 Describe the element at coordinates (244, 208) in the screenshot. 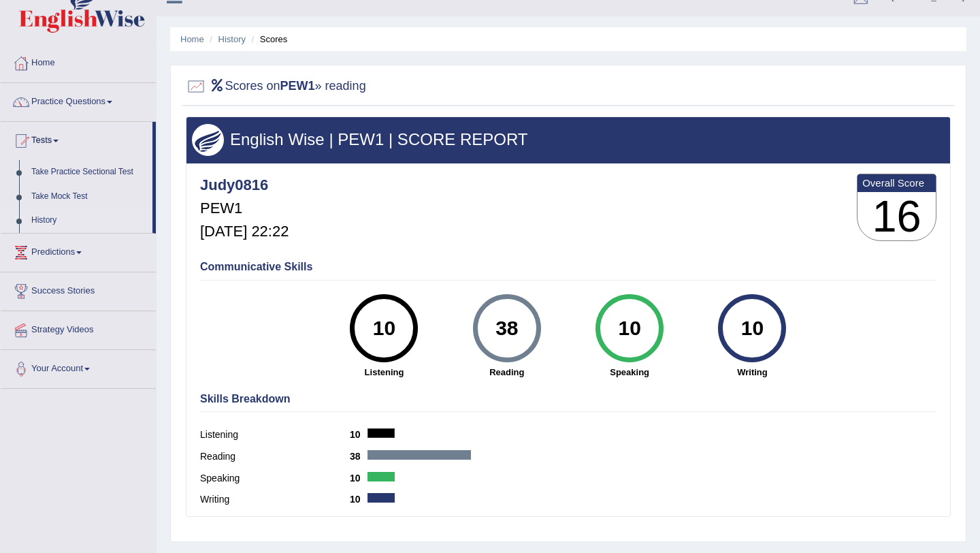

I see `h5: PEW1` at that location.